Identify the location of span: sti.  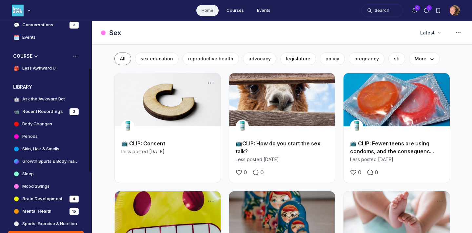
(396, 58).